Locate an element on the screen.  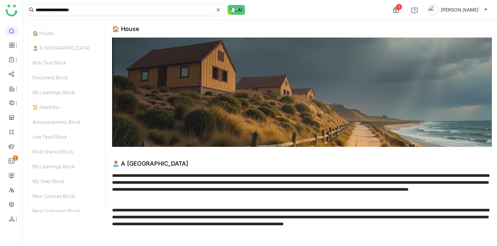
div: Live Feed Block is located at coordinates (67, 136).